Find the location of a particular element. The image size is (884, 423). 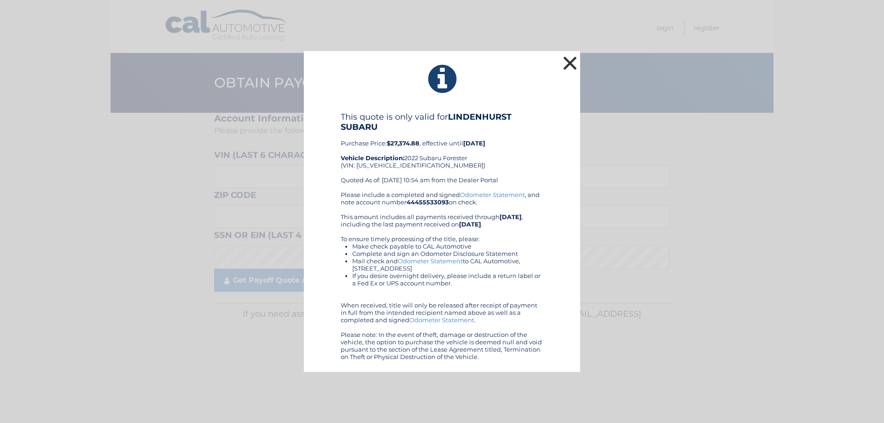

strong: Vehicle Description: is located at coordinates (373, 158).